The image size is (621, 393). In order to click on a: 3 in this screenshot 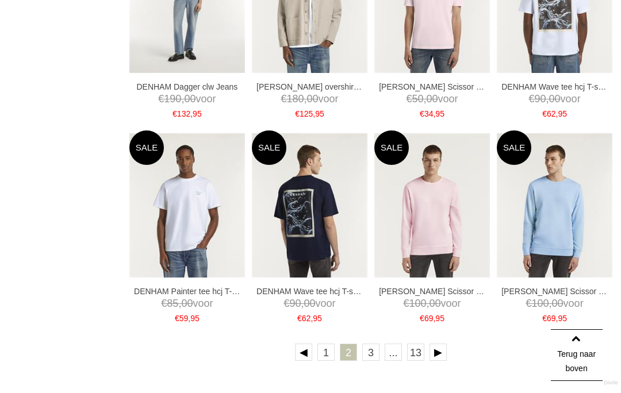, I will do `click(371, 352)`.